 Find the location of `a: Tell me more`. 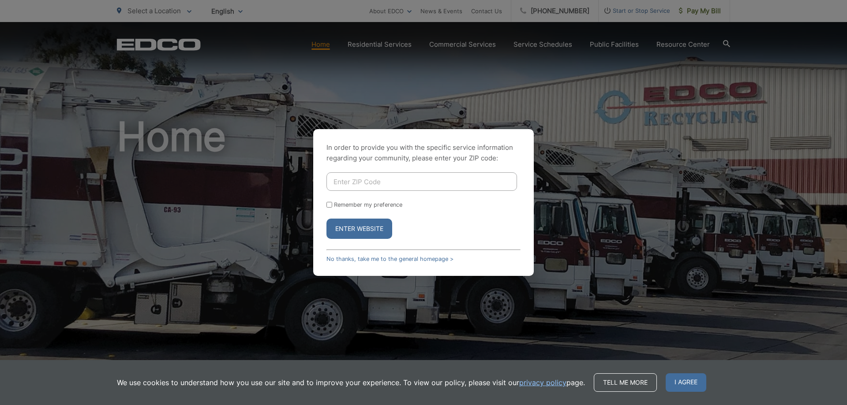

a: Tell me more is located at coordinates (625, 383).